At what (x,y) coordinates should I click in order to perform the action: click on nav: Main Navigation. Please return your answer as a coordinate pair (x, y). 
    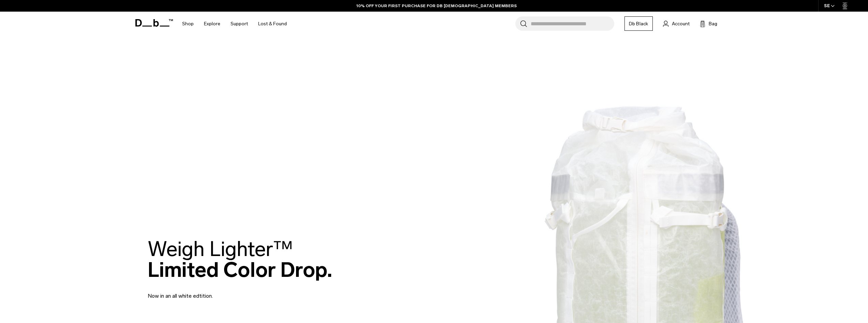
    Looking at the image, I should click on (234, 23).